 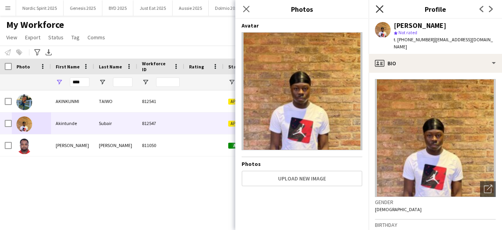 I want to click on img: Crew avatar or photo, so click(x=436, y=138).